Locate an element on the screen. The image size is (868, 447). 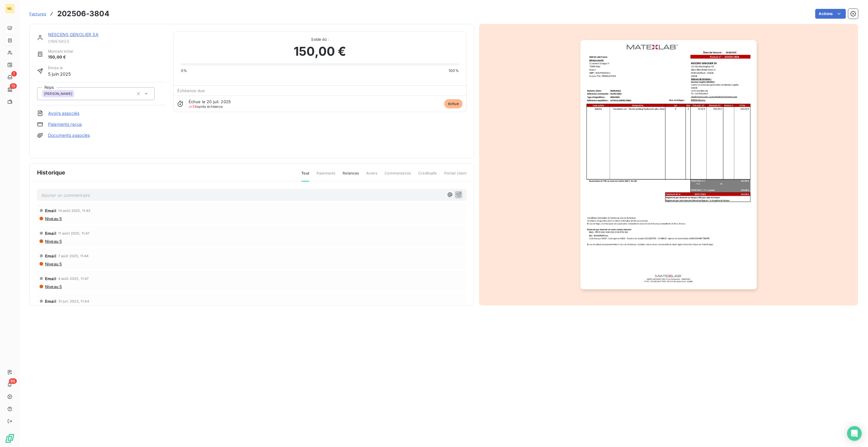
a: Avoirs associés is located at coordinates (64, 114).